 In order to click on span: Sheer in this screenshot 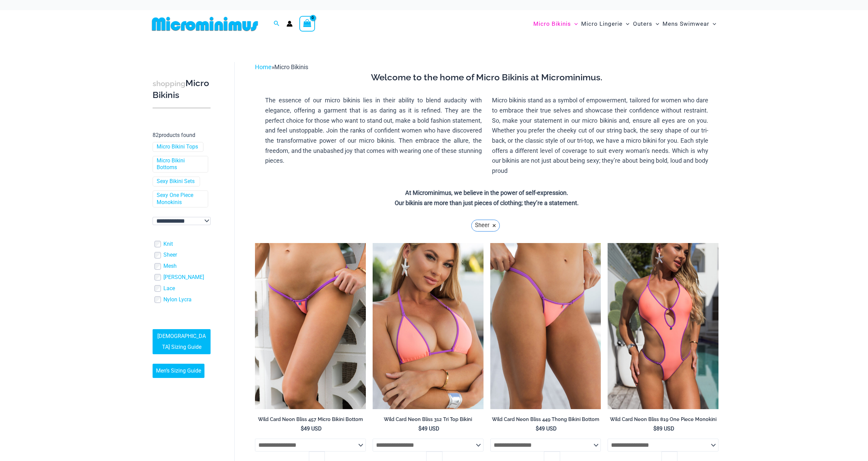, I will do `click(483, 225)`.